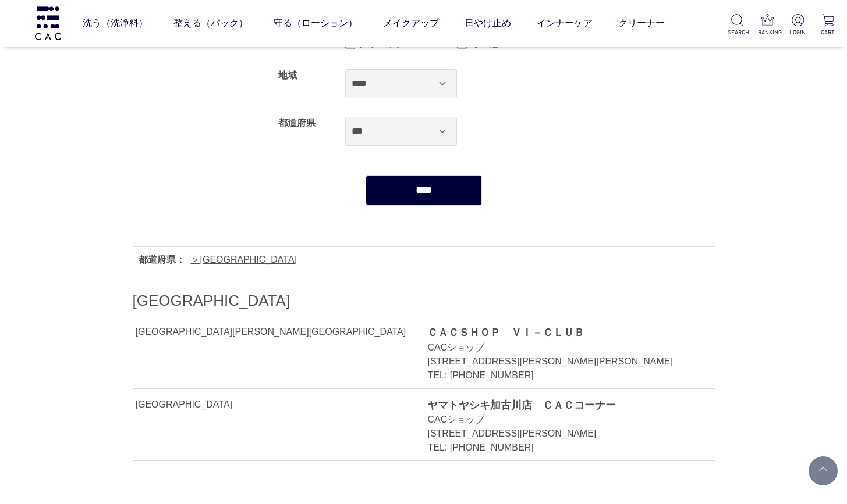 The width and height of the screenshot is (847, 504). Describe the element at coordinates (797, 32) in the screenshot. I see `p: LOGIN` at that location.